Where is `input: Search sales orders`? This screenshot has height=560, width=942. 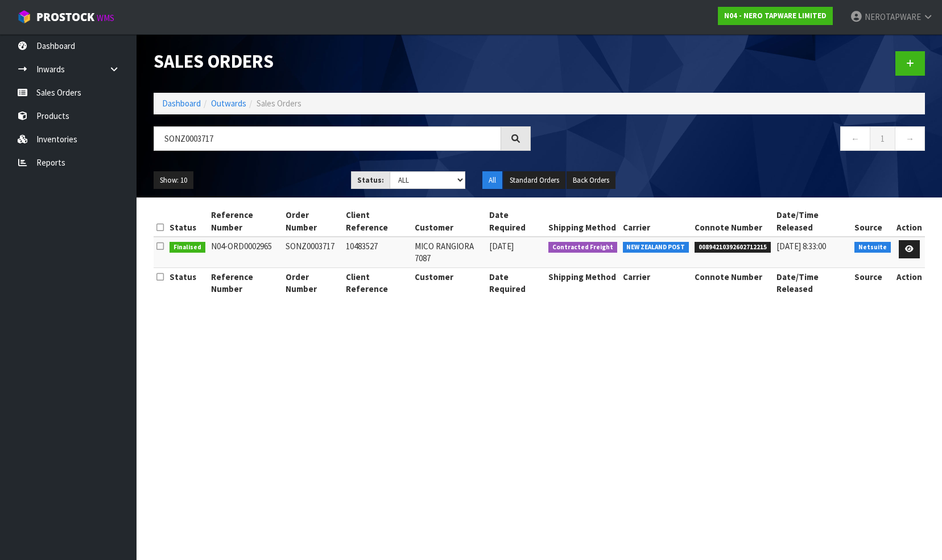 input: Search sales orders is located at coordinates (327, 139).